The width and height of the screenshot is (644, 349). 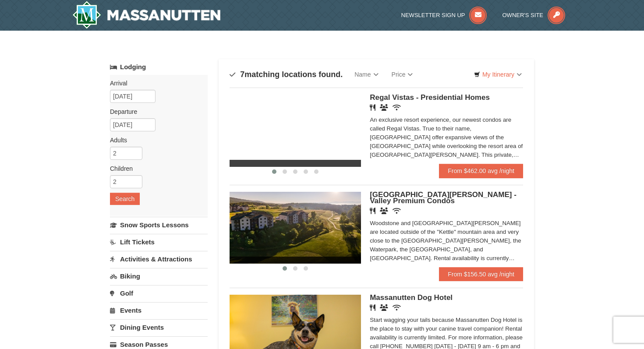 What do you see at coordinates (159, 67) in the screenshot?
I see `a: Lodging` at bounding box center [159, 67].